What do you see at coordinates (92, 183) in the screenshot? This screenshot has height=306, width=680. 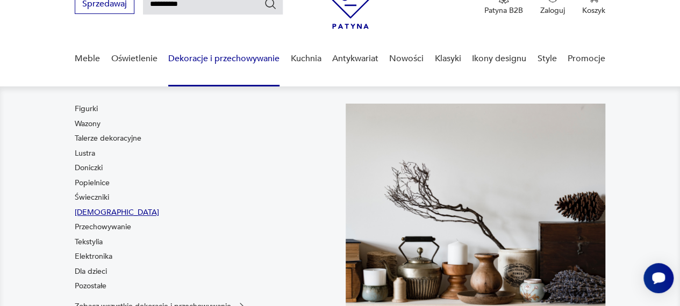 I see `a: Popielnice` at bounding box center [92, 183].